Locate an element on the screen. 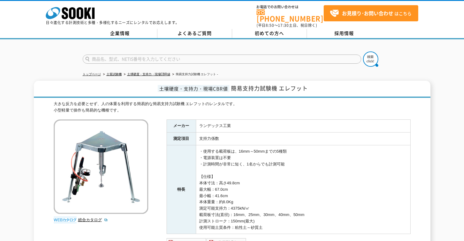 The width and height of the screenshot is (464, 241). a: 土質試験機 is located at coordinates (114, 74).